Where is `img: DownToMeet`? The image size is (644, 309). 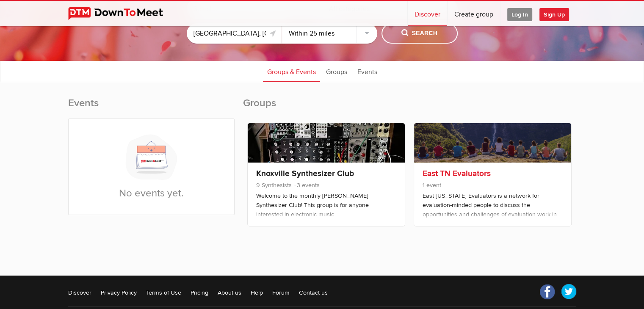
img: DownToMeet is located at coordinates (122, 14).